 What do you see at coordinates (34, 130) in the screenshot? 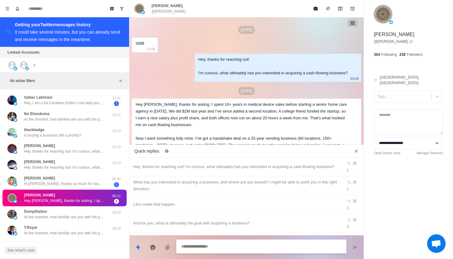
I see `p: blackbadge` at bounding box center [34, 130].